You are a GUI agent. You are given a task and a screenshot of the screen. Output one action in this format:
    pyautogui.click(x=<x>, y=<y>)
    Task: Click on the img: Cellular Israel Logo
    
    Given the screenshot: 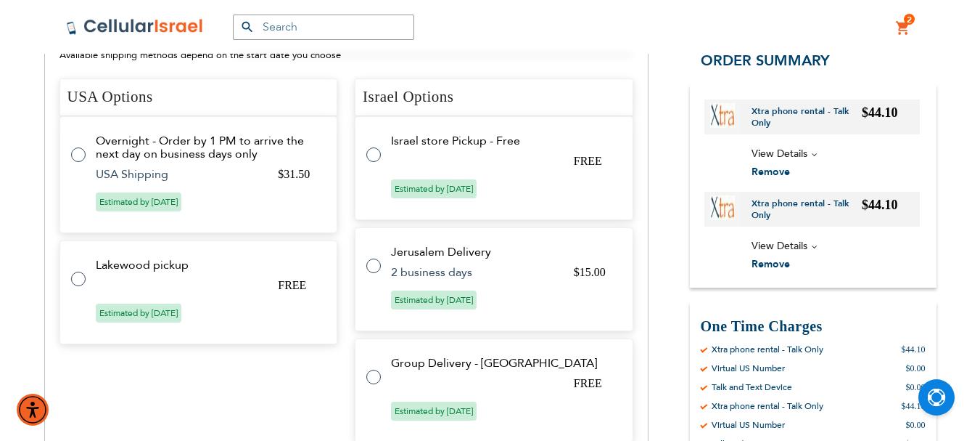 What is the action you would take?
    pyautogui.click(x=135, y=27)
    